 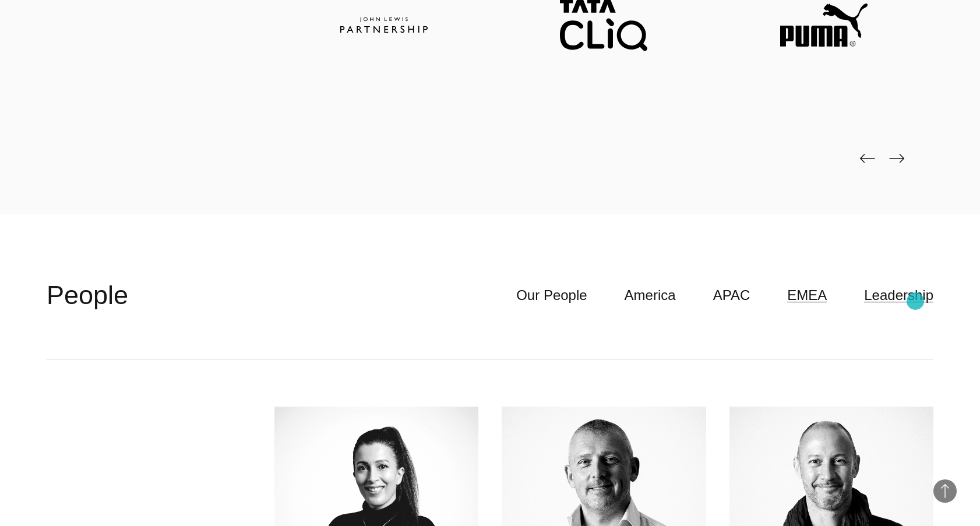 I want to click on a: Leadership, so click(x=899, y=295).